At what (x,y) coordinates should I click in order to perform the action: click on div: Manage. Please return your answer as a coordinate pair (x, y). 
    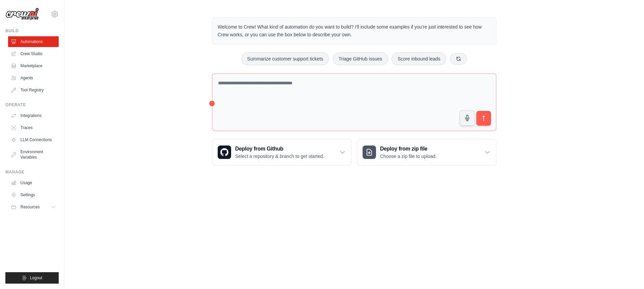
    Looking at the image, I should click on (32, 172).